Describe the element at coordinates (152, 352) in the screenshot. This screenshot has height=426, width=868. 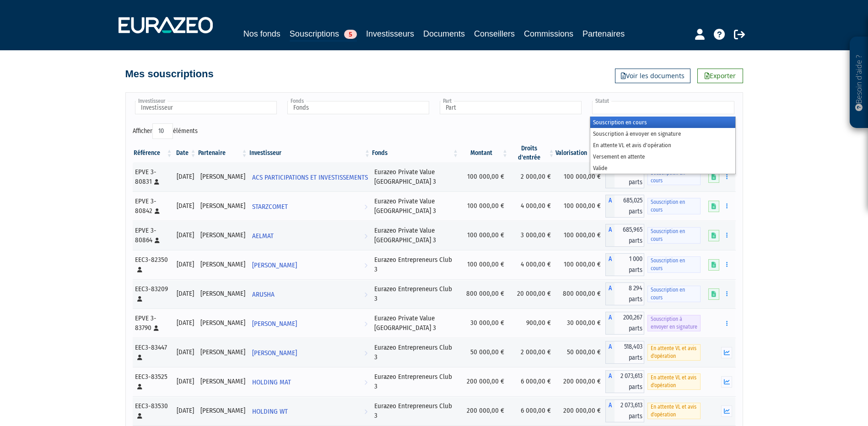
I see `div: EEC3-83447` at that location.